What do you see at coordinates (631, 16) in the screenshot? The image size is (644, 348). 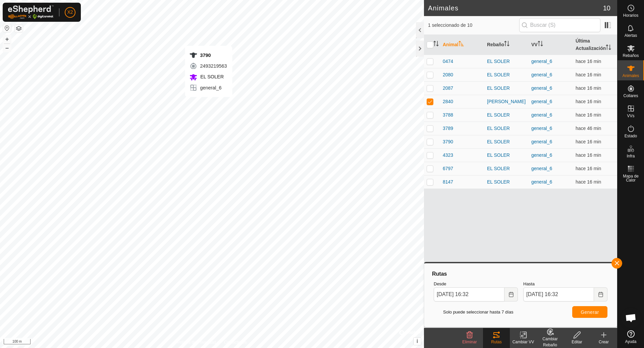 I see `span: Horarios` at bounding box center [631, 16].